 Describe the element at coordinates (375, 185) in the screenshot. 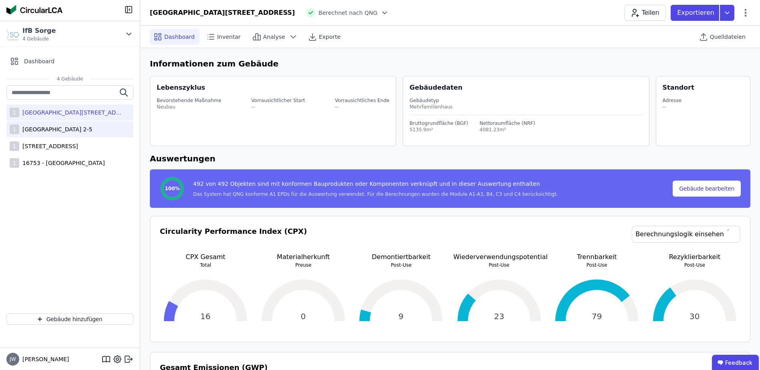

I see `div: 492 von 492 Objekten sind mit konformen Bauprodukten oder Komponenten verknüpft und in dieser Aus...` at that location.